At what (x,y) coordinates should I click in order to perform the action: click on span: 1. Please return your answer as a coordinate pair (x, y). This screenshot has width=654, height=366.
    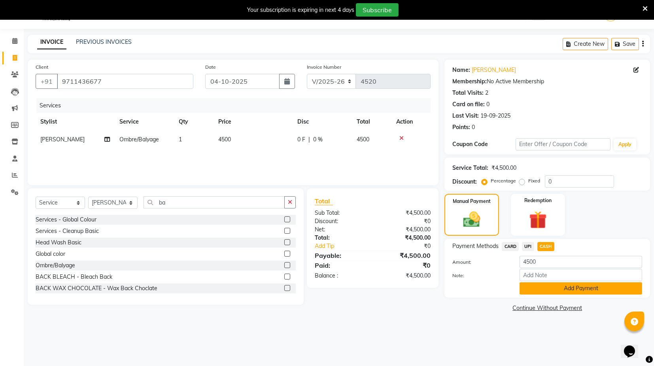
    Looking at the image, I should click on (180, 139).